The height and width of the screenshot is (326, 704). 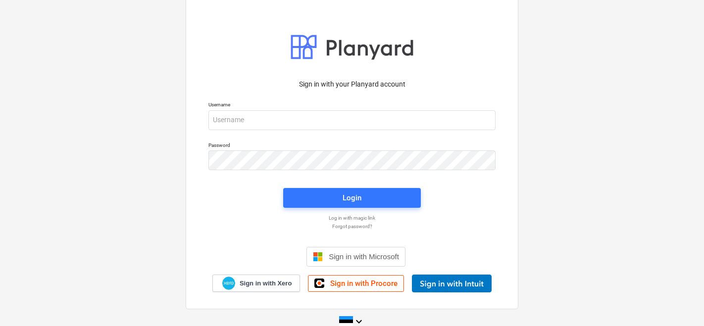 What do you see at coordinates (352, 226) in the screenshot?
I see `a: Forgot password?` at bounding box center [352, 226].